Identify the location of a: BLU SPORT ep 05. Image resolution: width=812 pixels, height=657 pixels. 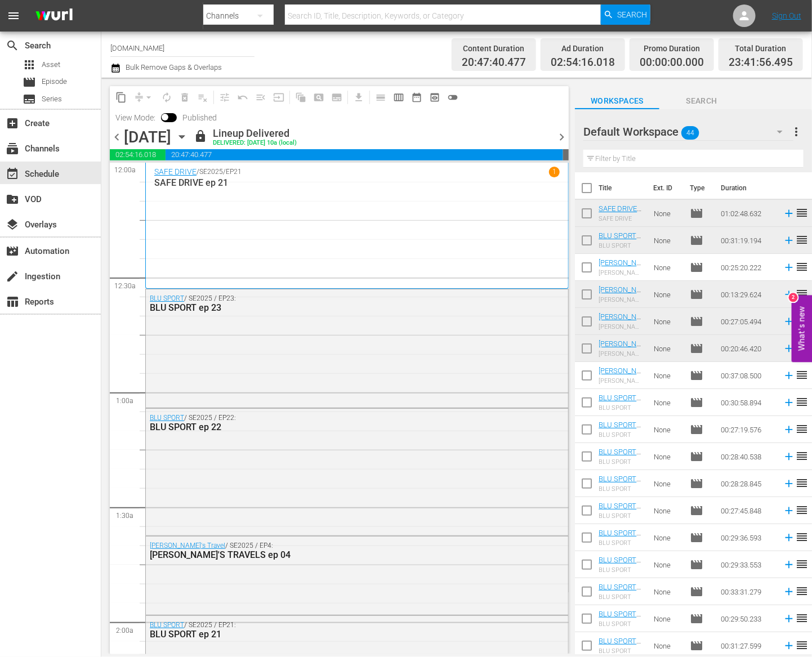
(620, 510).